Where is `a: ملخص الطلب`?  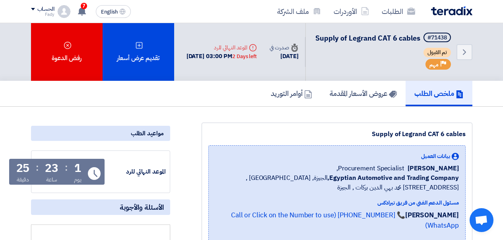 a: ملخص الطلب is located at coordinates (439, 93).